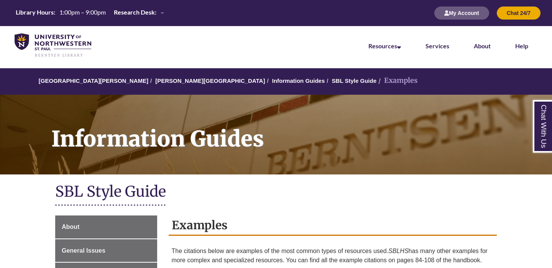 The width and height of the screenshot is (552, 268). What do you see at coordinates (90, 13) in the screenshot?
I see `table: Hours Today` at bounding box center [90, 13].